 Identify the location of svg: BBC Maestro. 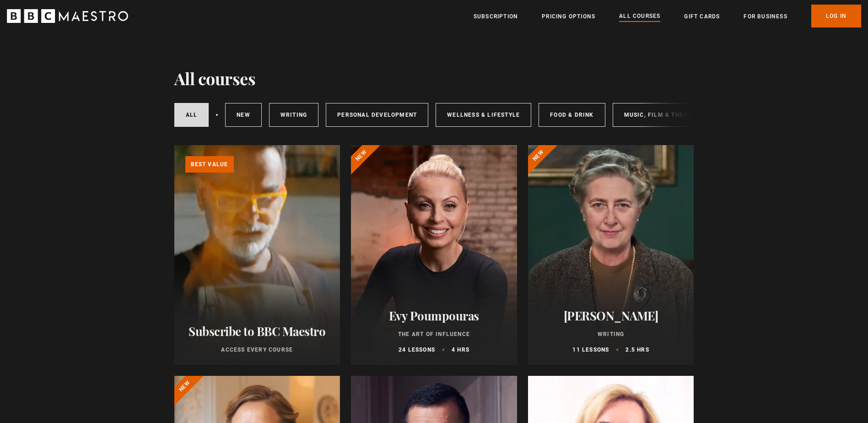
(67, 16).